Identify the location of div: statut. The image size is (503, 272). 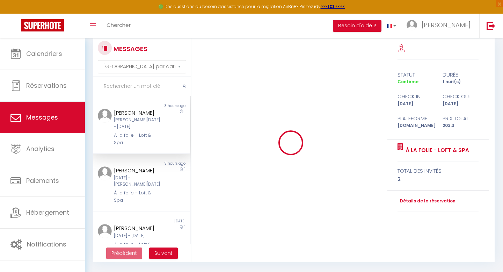
(415, 75).